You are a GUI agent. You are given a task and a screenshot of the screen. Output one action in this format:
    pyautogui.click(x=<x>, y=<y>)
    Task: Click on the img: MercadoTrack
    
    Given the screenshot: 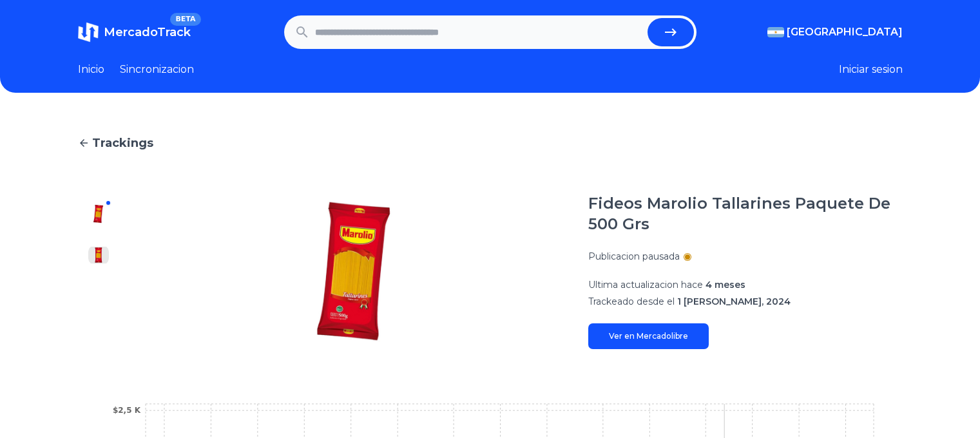 What is the action you would take?
    pyautogui.click(x=88, y=32)
    